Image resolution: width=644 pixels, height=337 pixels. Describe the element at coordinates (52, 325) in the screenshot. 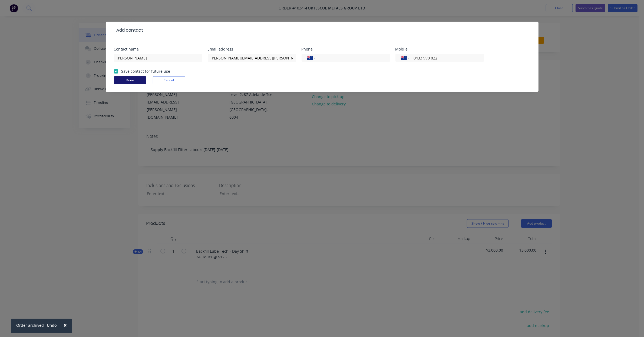

I see `button: Undo` at that location.